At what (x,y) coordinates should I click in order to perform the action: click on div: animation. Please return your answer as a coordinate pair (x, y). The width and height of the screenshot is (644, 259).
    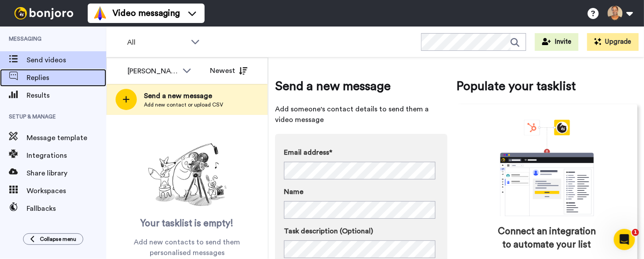
    Looking at the image, I should click on (547, 168).